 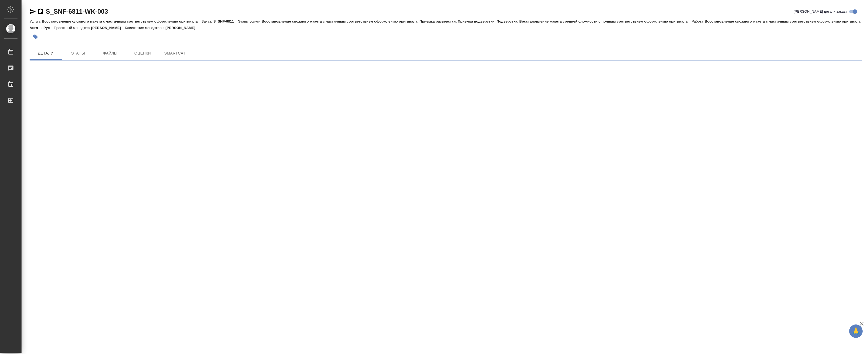 I want to click on span: Этапы, so click(x=78, y=53).